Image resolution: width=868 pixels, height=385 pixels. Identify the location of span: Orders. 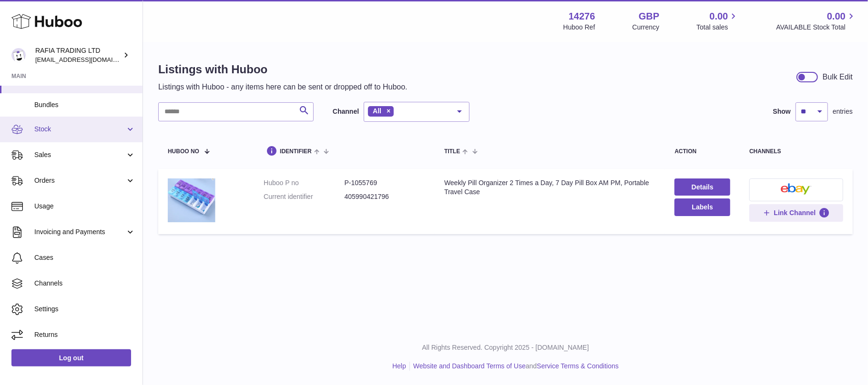
(79, 181).